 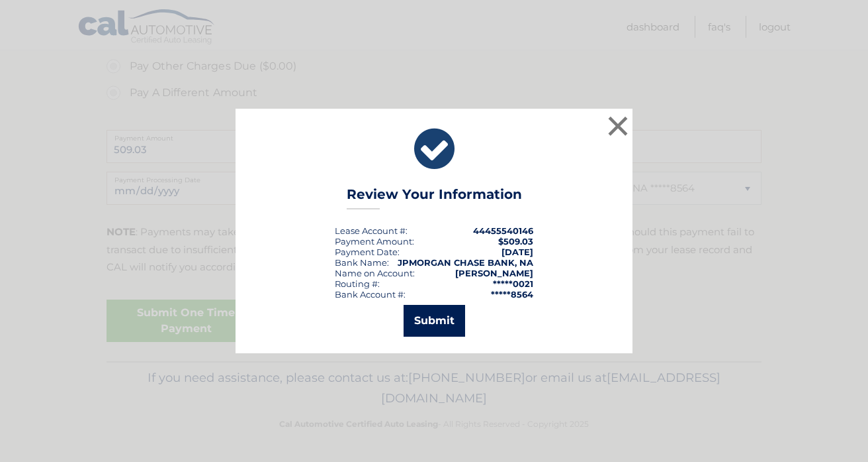 I want to click on span: $509.03, so click(x=516, y=241).